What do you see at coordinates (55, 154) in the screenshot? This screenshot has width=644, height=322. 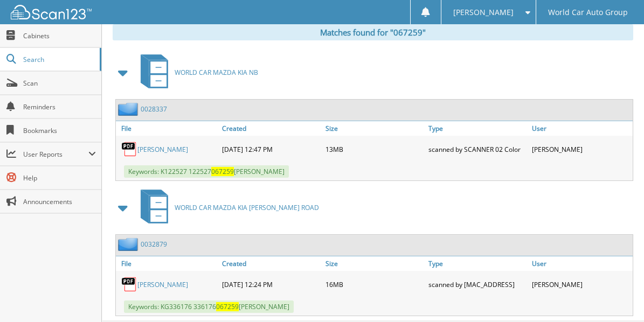 I see `span: User Reports` at bounding box center [55, 154].